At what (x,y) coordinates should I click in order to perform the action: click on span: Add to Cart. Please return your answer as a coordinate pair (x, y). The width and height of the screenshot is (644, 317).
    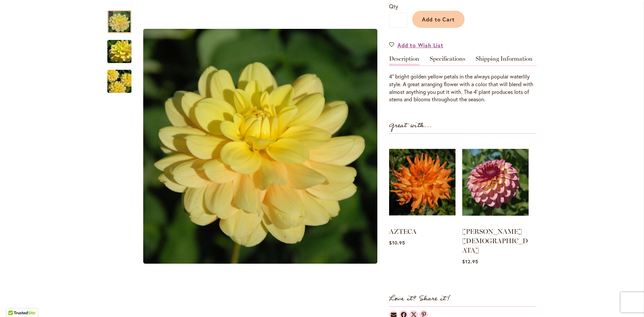
    Looking at the image, I should click on (439, 19).